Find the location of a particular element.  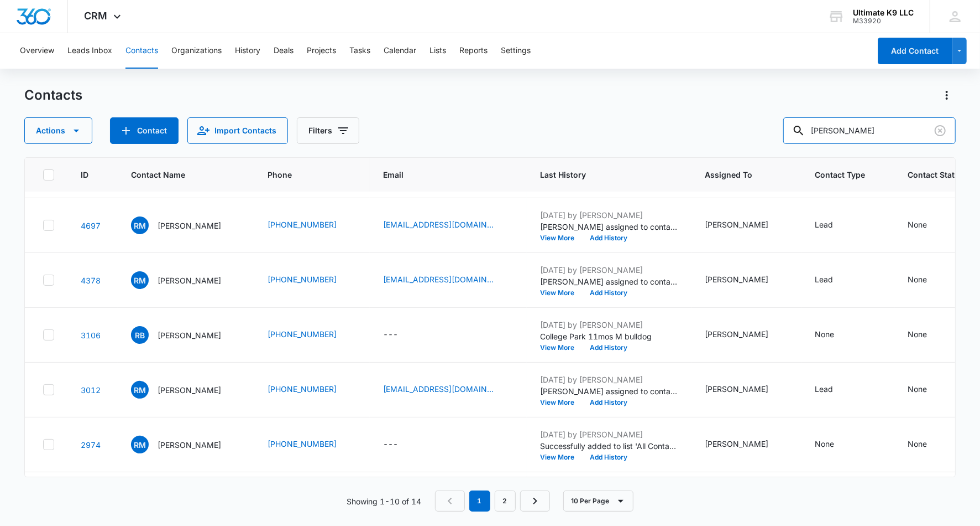

button: Deals is located at coordinates (284, 51).